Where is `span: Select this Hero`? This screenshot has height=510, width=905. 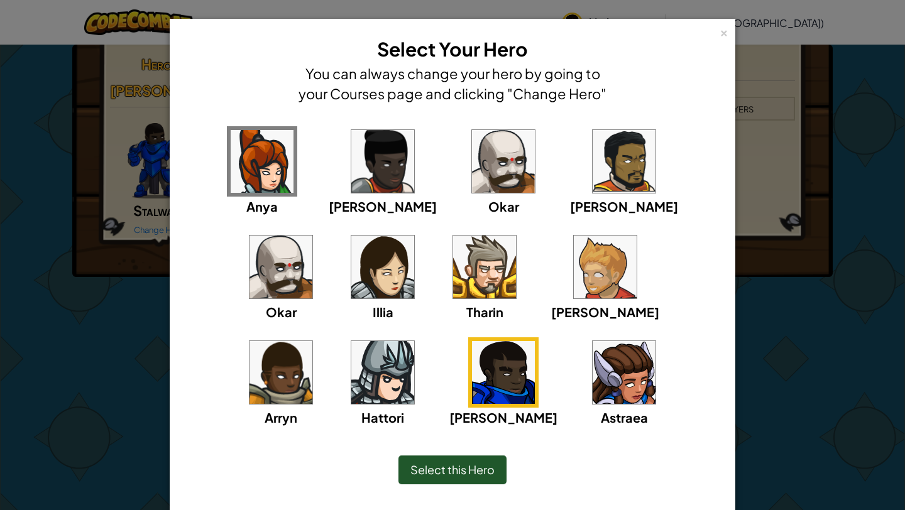 span: Select this Hero is located at coordinates (452, 469).